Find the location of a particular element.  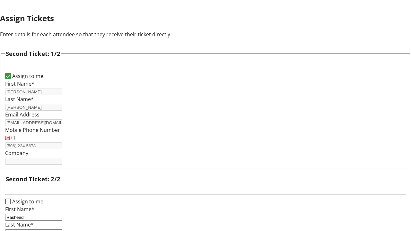

label: Company is located at coordinates (17, 153).